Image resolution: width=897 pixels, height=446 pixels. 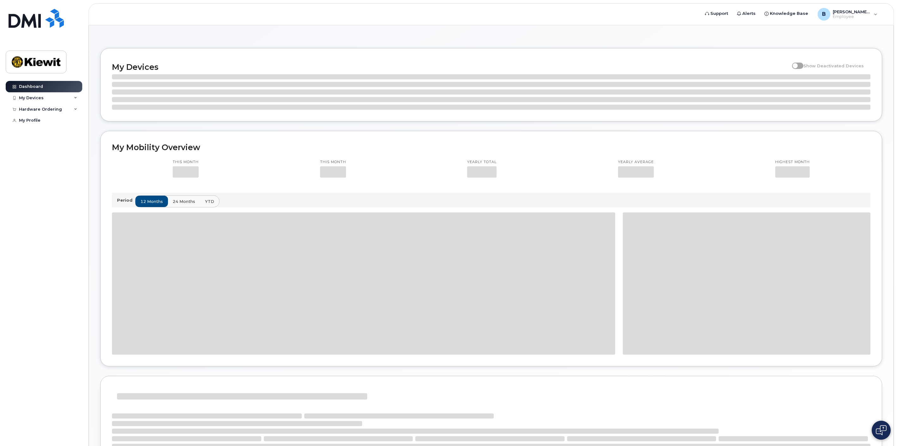 I want to click on p: Yearly total, so click(x=482, y=162).